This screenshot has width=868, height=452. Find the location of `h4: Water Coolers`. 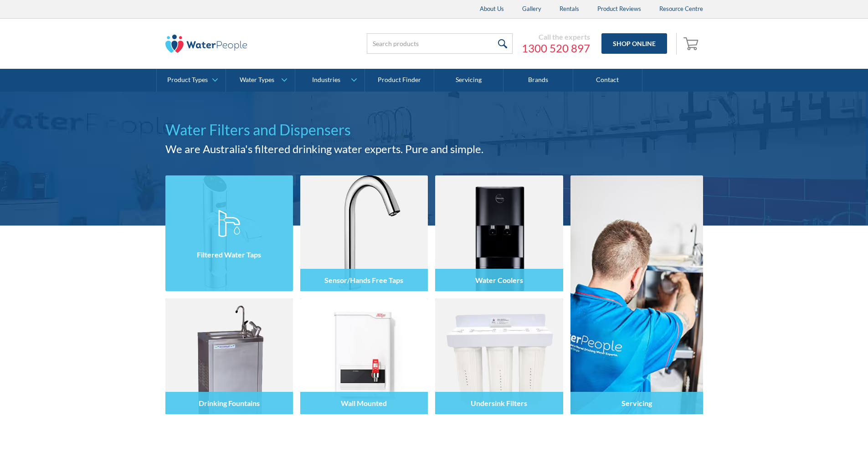

h4: Water Coolers is located at coordinates (499, 280).